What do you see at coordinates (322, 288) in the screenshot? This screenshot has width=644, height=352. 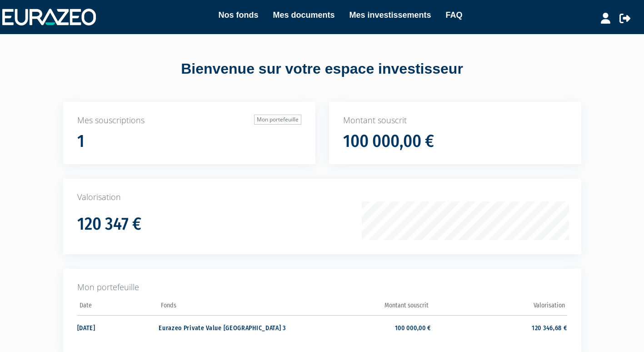 I see `p: Mon portefeuille` at bounding box center [322, 288].